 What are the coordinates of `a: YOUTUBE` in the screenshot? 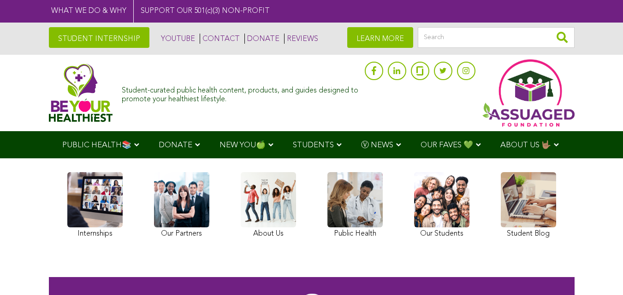 It's located at (177, 39).